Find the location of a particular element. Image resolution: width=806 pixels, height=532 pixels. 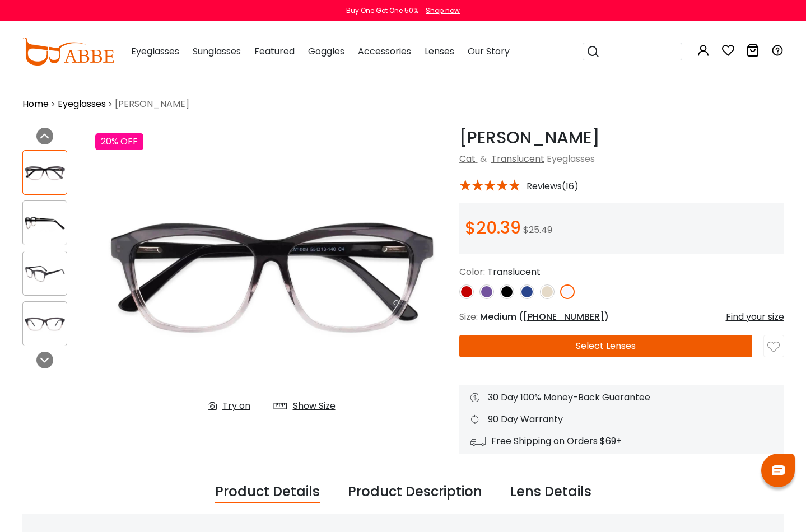

span: Size: is located at coordinates (468, 317).